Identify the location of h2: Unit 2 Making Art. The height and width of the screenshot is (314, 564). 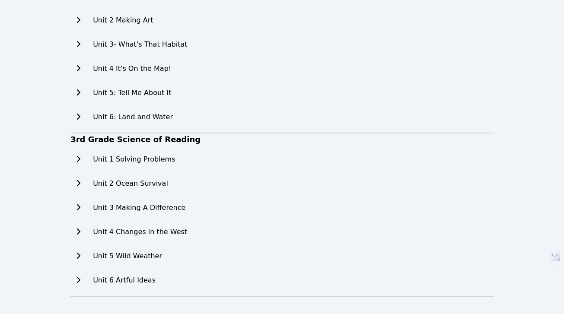
(123, 20).